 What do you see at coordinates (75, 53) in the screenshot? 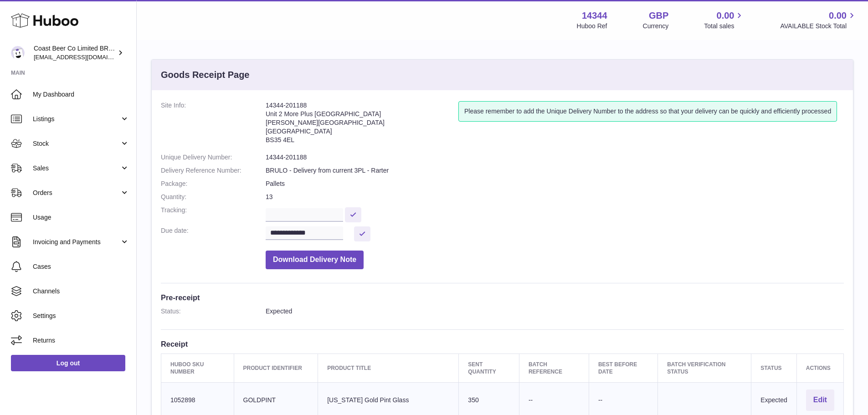
I see `div: Coast Beer Co Limited BRULO` at bounding box center [75, 53].